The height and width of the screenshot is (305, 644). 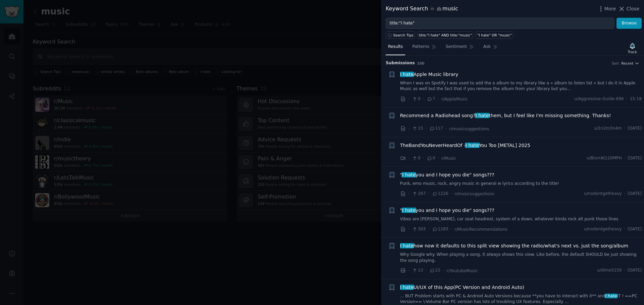 I want to click on span: r/YoutubeMusic, so click(x=463, y=271).